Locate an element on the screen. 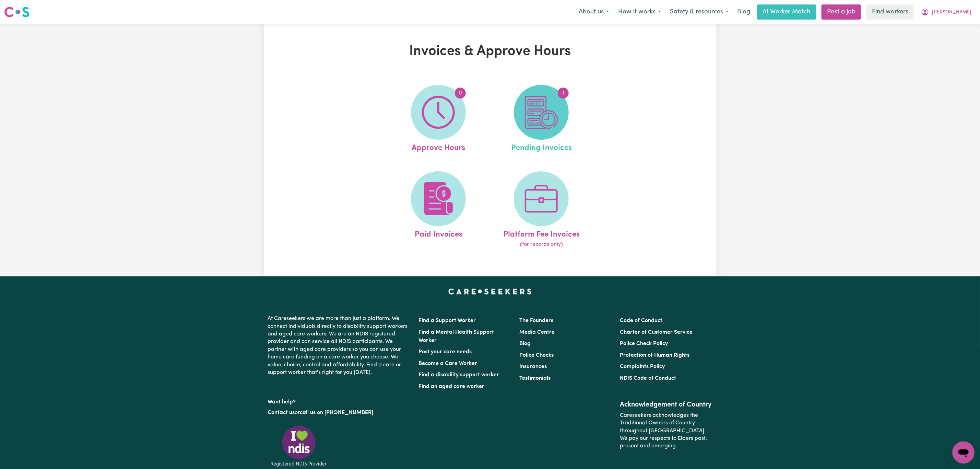 This screenshot has width=980, height=469. a: The Founders is located at coordinates (536, 320).